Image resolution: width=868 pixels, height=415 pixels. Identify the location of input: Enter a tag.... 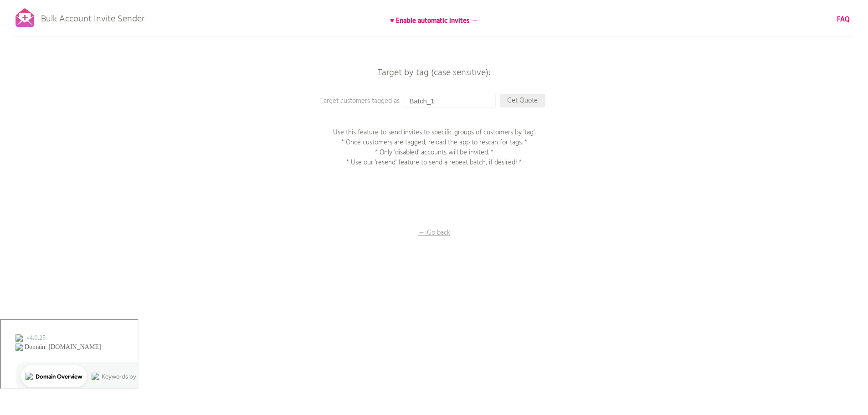
(450, 100).